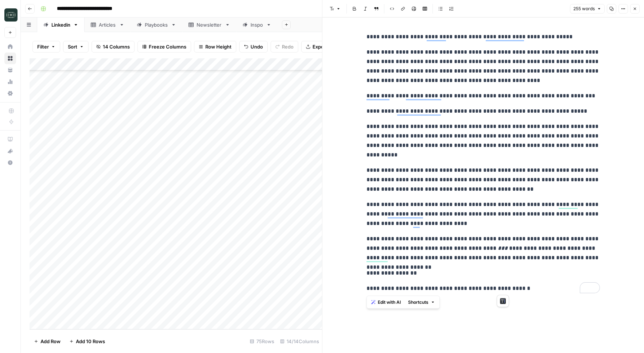 The height and width of the screenshot is (353, 644). I want to click on div: Newsletter, so click(209, 25).